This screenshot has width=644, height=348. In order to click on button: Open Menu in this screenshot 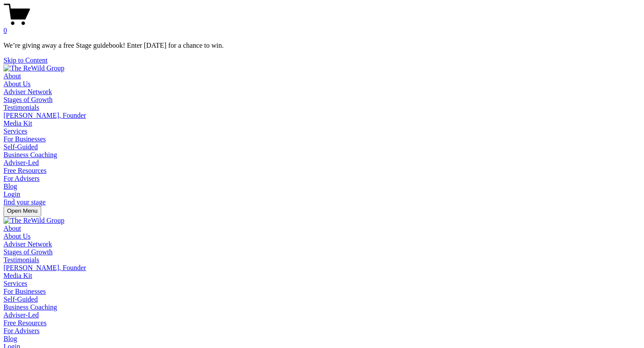, I will do `click(23, 211)`.